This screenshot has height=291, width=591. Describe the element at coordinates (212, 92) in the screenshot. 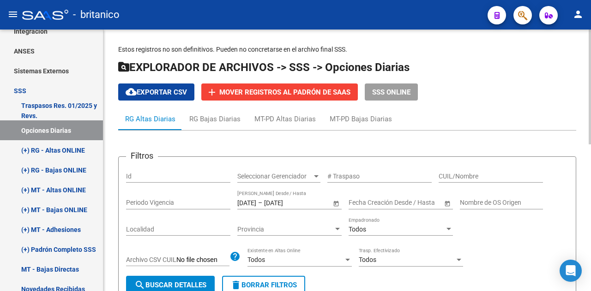

I see `mat-icon: add` at that location.